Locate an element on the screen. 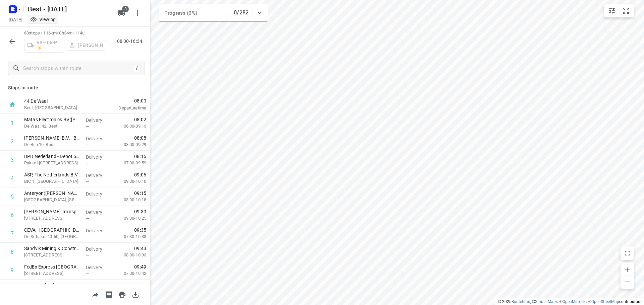 The width and height of the screenshot is (644, 305). p: DPD Nederland - Depot 520 en 522 Hoofdkantoor(Joyce Nabbe- van Overmeeren (wijziging via Laura Ti... is located at coordinates (52, 156).